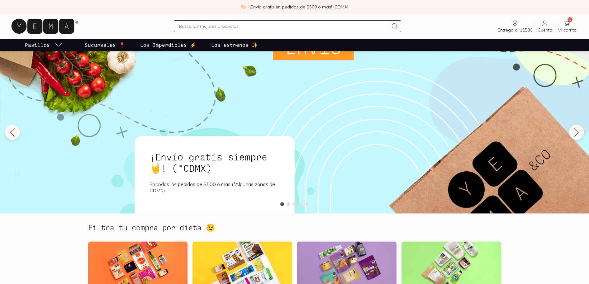  I want to click on p: En todos los pedidos de $500 o más (*Algunas zonas de CDMX), so click(215, 187).